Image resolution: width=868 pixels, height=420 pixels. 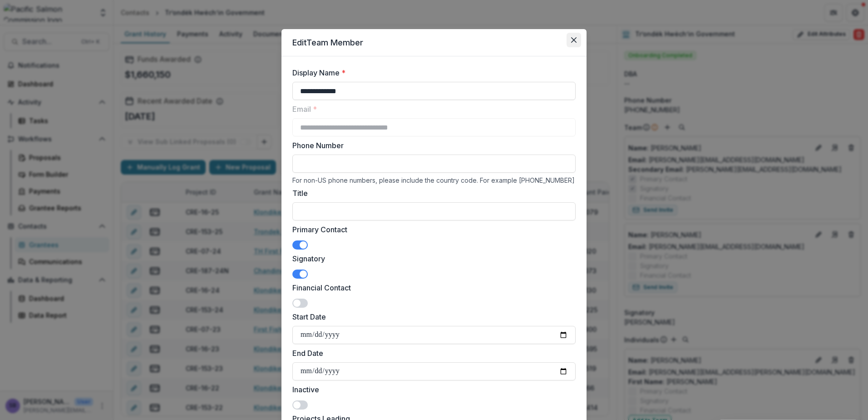 I want to click on label: Signatory, so click(x=431, y=258).